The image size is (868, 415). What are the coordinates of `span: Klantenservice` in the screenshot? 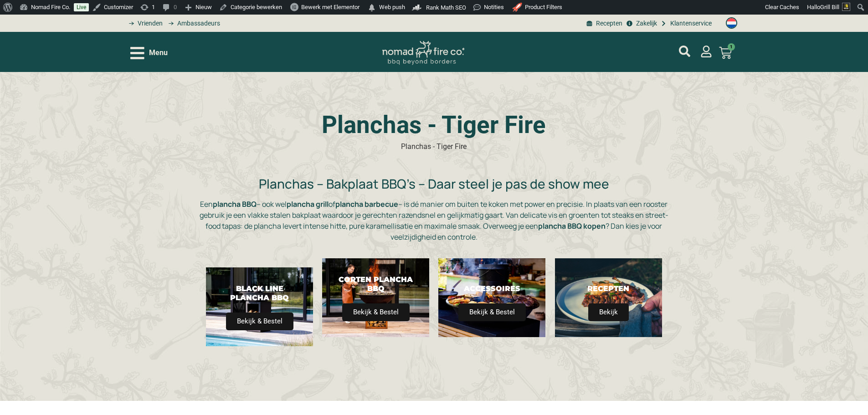 It's located at (690, 23).